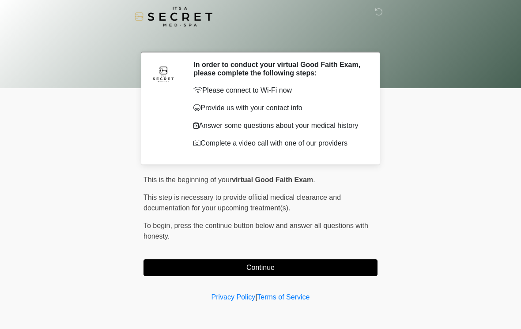 The width and height of the screenshot is (521, 329). Describe the element at coordinates (278, 69) in the screenshot. I see `h2: In order to conduct your virtual Good Faith Exam, please complete the following steps:` at that location.